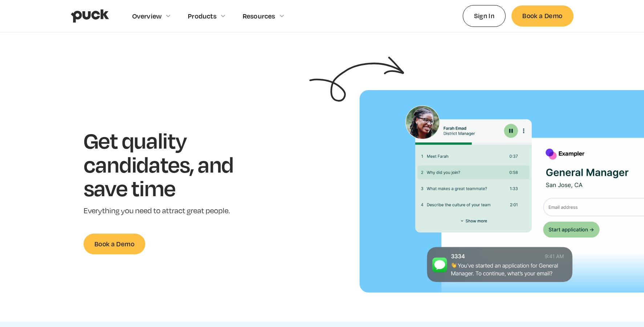  I want to click on div: Overview, so click(147, 16).